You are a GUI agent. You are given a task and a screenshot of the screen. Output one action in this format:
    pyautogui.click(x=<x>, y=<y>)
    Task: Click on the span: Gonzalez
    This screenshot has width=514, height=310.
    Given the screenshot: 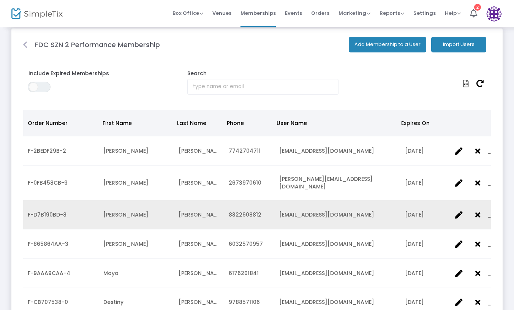 What is the action you would take?
    pyautogui.click(x=201, y=302)
    